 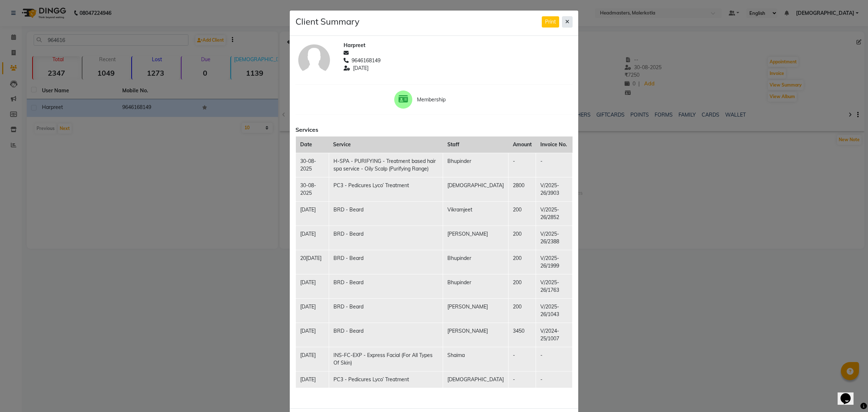 What do you see at coordinates (386, 358) in the screenshot?
I see `td: INS-FC-EXP - Express Facial (For All Types Of Skin)` at bounding box center [386, 358].